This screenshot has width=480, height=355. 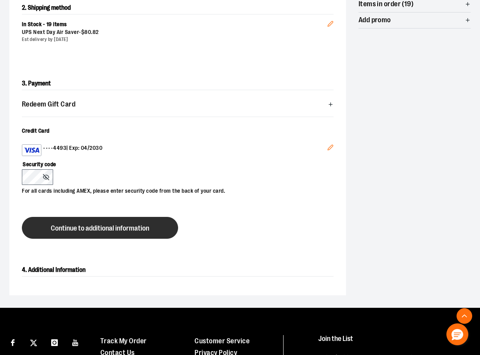 I want to click on span: Items in order (19), so click(x=386, y=4).